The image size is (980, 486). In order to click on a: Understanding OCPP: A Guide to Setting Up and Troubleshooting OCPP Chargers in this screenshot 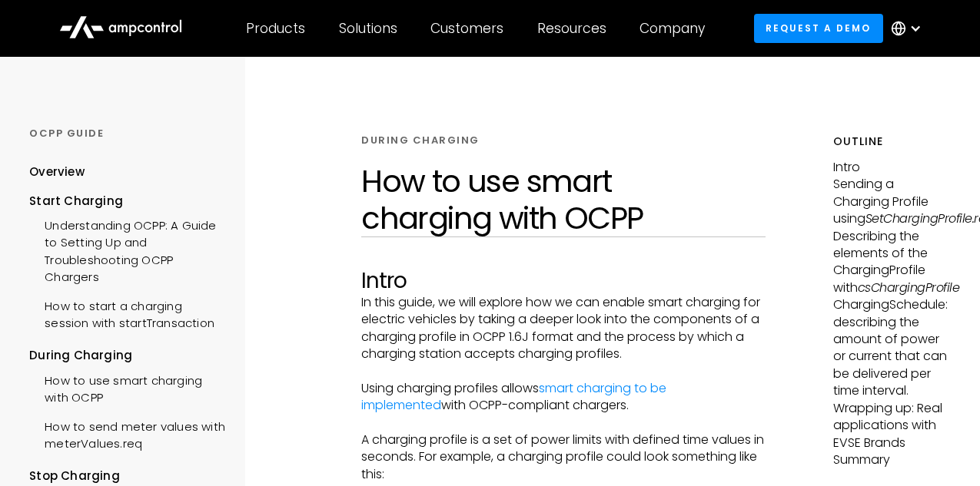, I will do `click(126, 250)`.